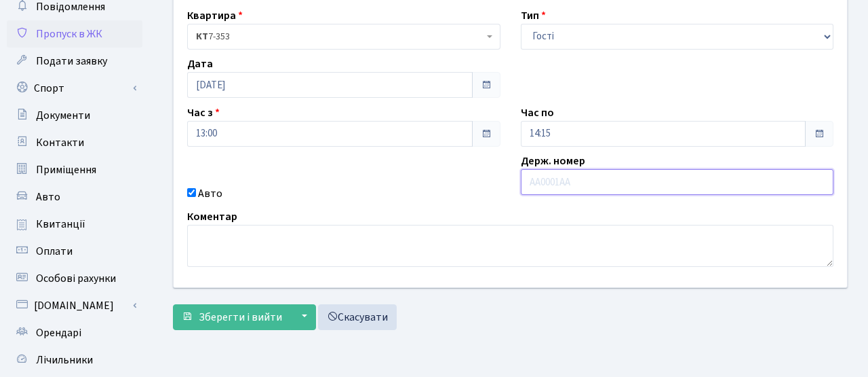 Image resolution: width=868 pixels, height=377 pixels. I want to click on a: Квитанції, so click(74, 224).